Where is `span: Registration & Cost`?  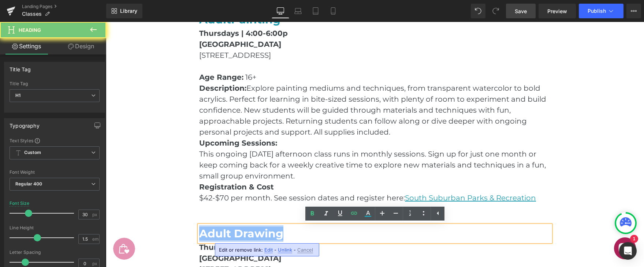
span: Registration & Cost is located at coordinates (131, 165).